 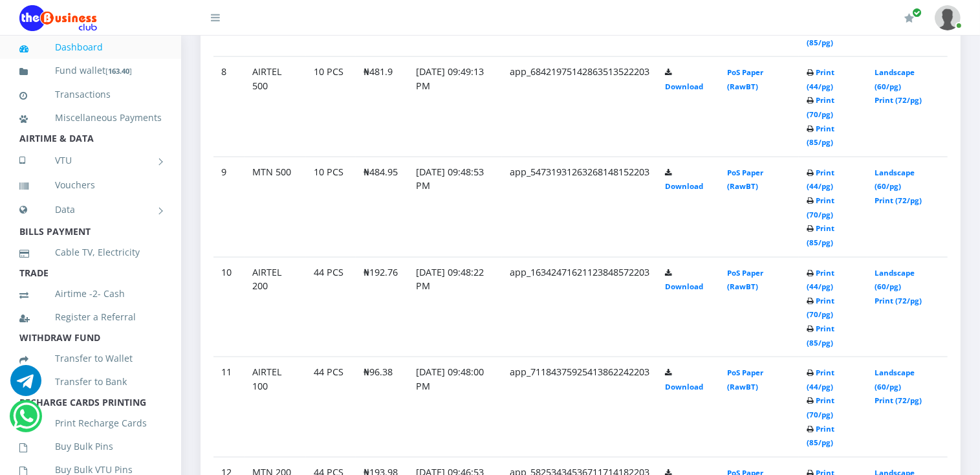 I want to click on td: ₦484.95, so click(x=382, y=206).